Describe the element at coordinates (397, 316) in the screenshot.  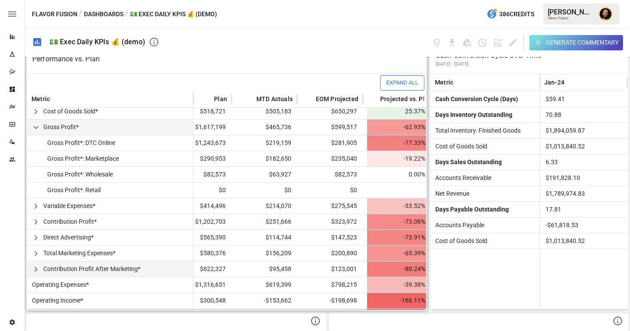
I see `span: -149.72%` at that location.